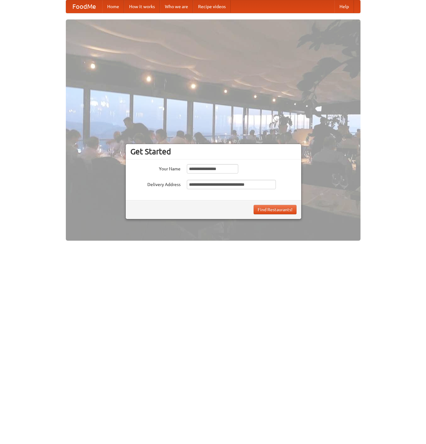 This screenshot has width=426, height=444. Describe the element at coordinates (142, 7) in the screenshot. I see `a: How it works` at that location.